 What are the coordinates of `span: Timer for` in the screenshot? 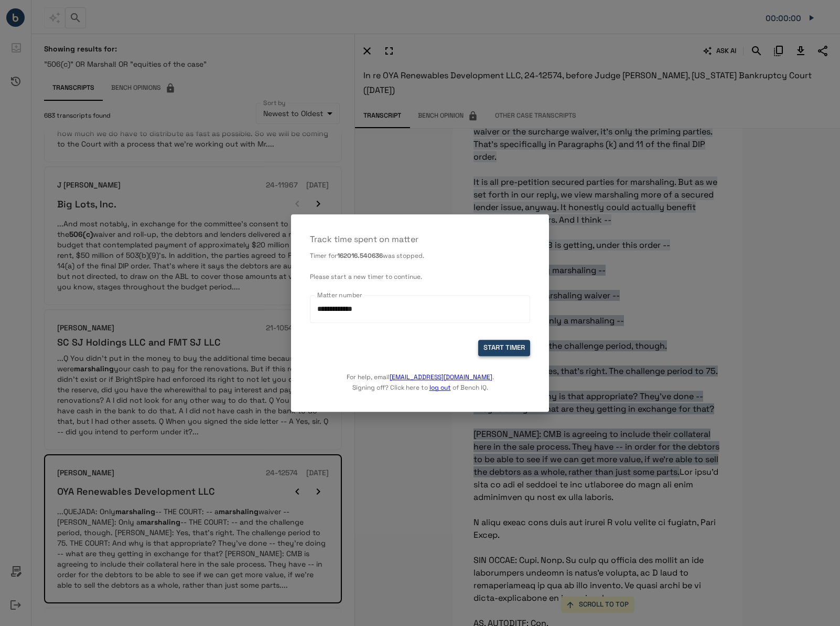 It's located at (324, 256).